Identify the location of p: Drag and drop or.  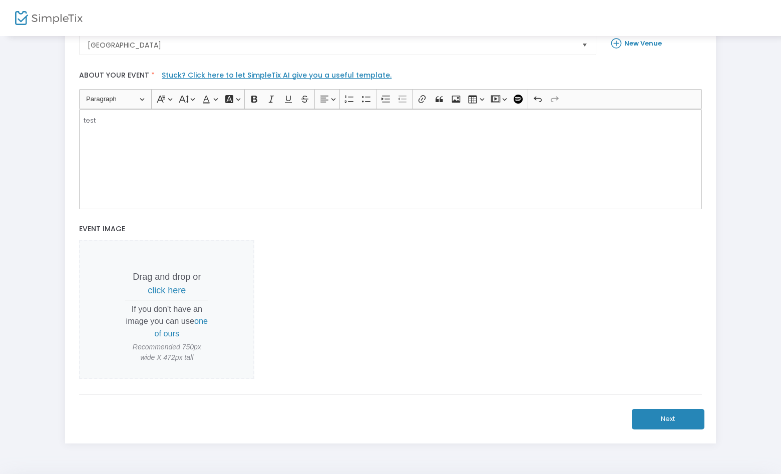
(167, 284).